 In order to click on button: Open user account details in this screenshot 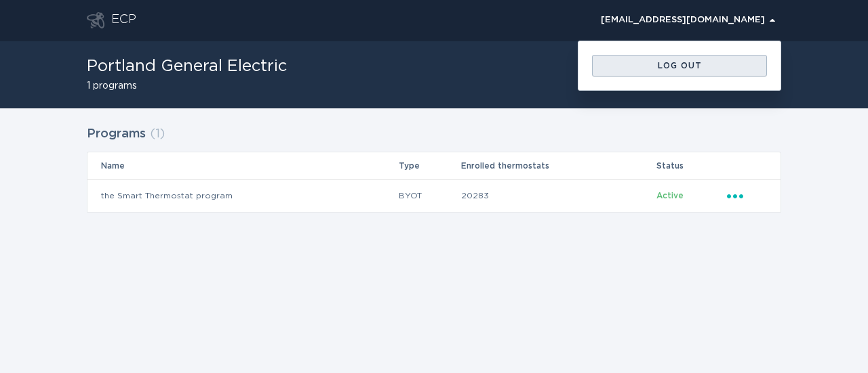, I will do `click(687, 20)`.